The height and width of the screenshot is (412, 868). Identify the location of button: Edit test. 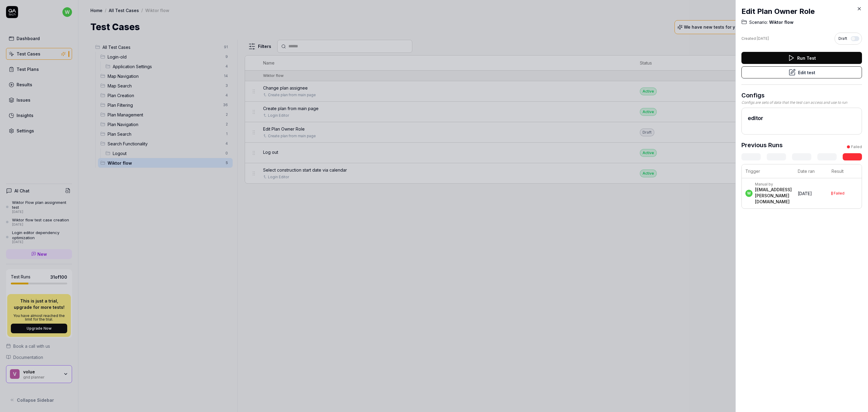
(802, 73).